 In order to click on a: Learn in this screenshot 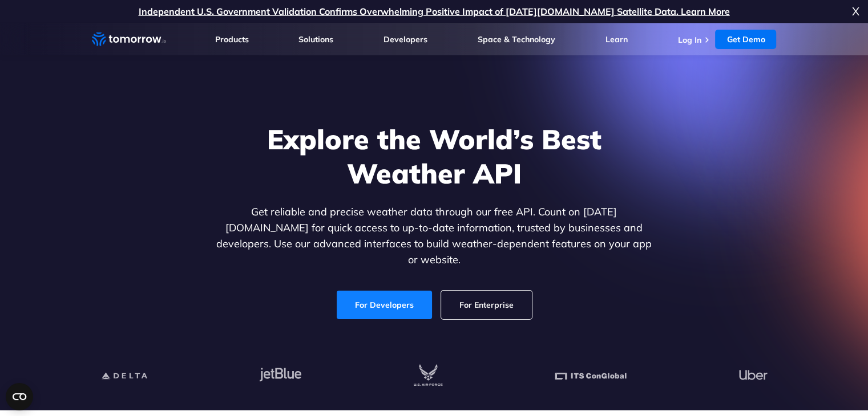, I will do `click(617, 39)`.